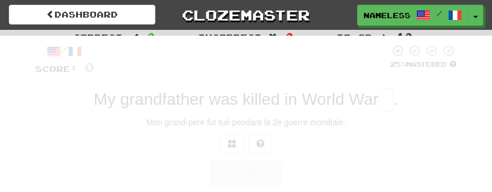 The height and width of the screenshot is (192, 492). I want to click on span: NamelessFrost3882, so click(387, 15).